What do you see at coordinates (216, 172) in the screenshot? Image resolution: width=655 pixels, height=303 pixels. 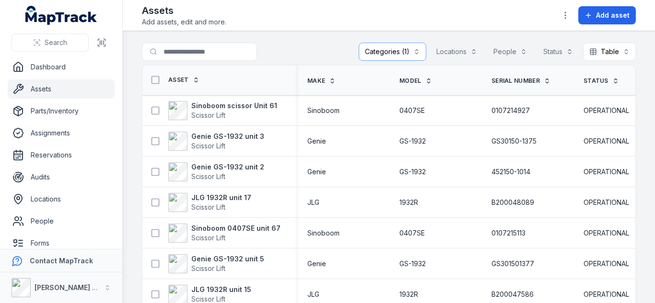 I see `a: Genie GS-1932 unit 2Scissor Lift` at bounding box center [216, 172].